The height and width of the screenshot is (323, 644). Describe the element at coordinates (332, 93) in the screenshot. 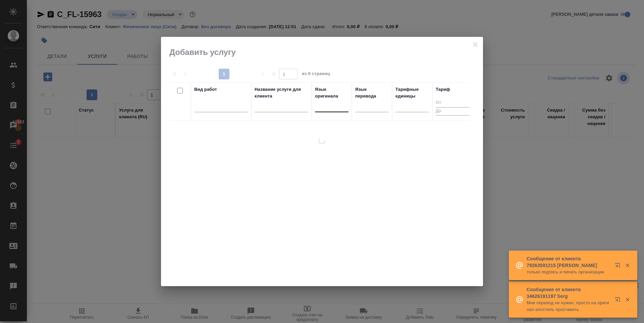

I see `div: Язык оригинала` at that location.